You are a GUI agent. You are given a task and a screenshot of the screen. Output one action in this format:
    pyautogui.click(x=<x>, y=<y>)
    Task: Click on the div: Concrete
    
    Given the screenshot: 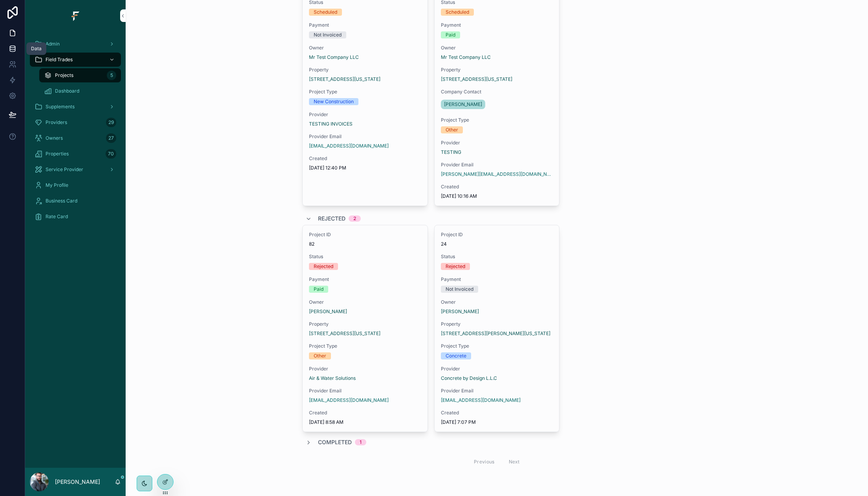 What is the action you would take?
    pyautogui.click(x=456, y=355)
    